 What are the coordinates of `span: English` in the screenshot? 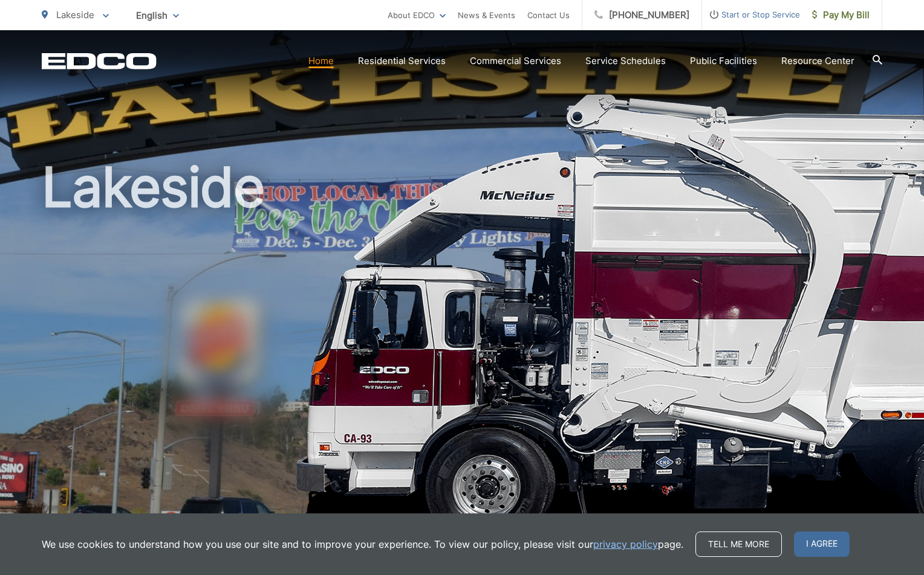 It's located at (157, 15).